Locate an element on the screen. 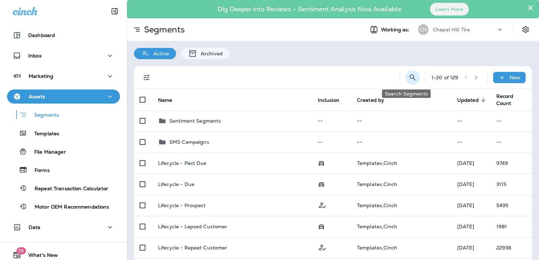  button: Repeat Transaction Calculator is located at coordinates (63, 188).